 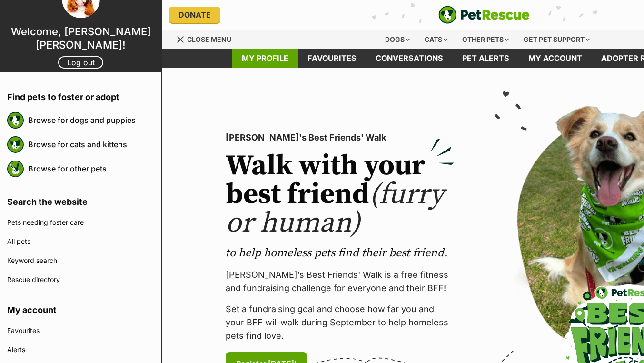 What do you see at coordinates (91, 120) in the screenshot?
I see `a: Browse for dogs and puppies` at bounding box center [91, 120].